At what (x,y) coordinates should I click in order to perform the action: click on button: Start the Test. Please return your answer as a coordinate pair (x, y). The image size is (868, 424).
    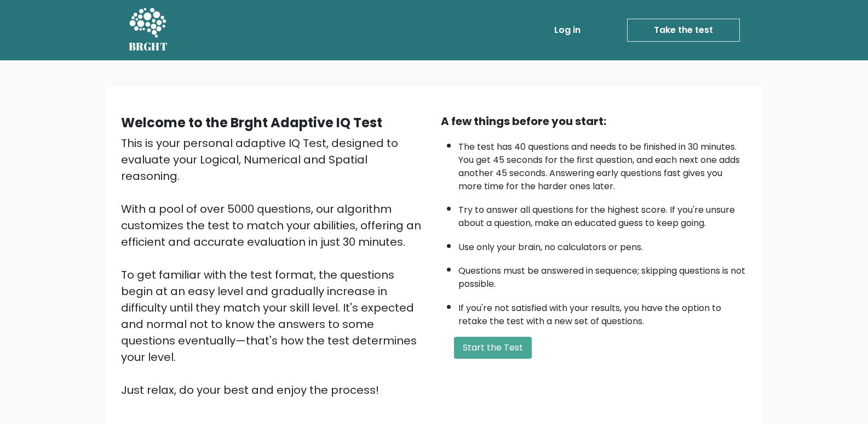
    Looking at the image, I should click on (493, 348).